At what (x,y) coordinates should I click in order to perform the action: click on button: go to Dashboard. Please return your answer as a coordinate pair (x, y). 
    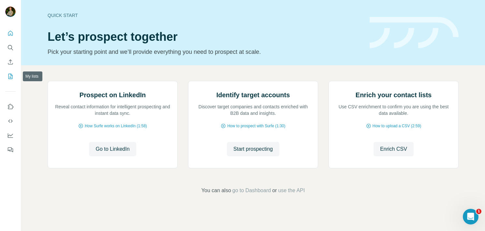
    Looking at the image, I should click on (252, 190).